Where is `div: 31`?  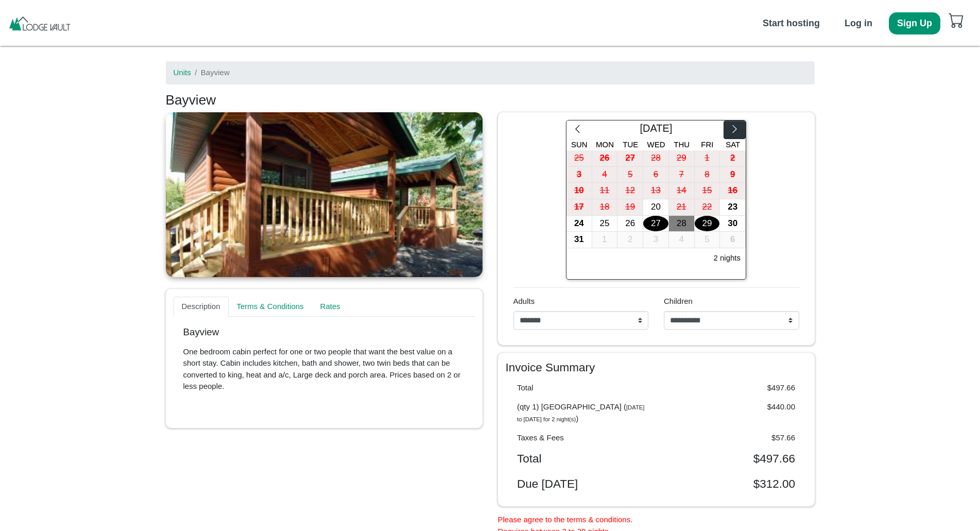 div: 31 is located at coordinates (579, 240).